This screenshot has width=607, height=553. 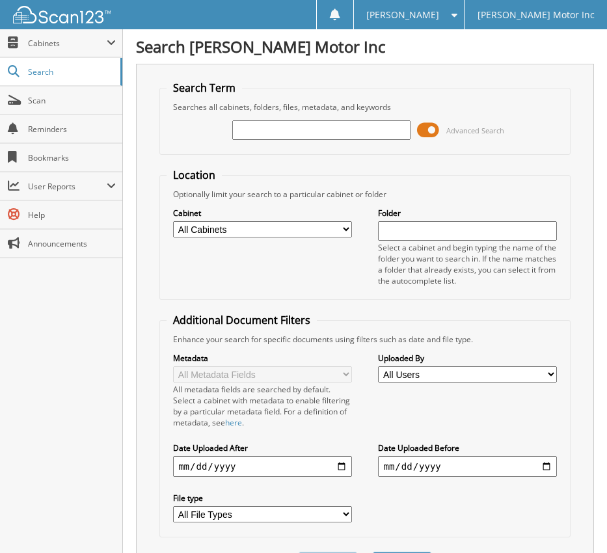 What do you see at coordinates (467, 264) in the screenshot?
I see `div: Select a cabinet and begin typing the name of the folder you want to search in. If the name match...` at bounding box center [467, 264].